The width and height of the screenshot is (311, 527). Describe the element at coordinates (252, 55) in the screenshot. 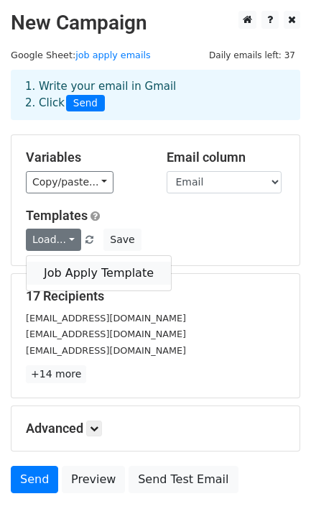

I see `a: Daily emails left: 37` at that location.